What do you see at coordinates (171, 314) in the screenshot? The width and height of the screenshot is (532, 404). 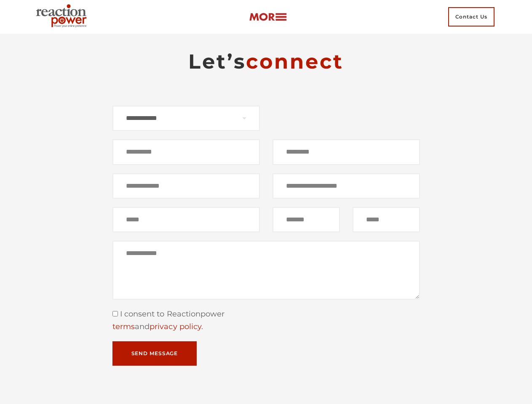 I see `span: I consent to Reactionpower` at bounding box center [171, 314].